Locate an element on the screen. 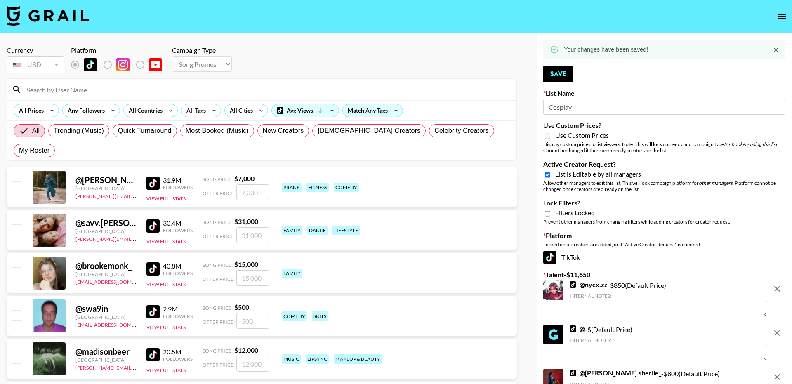 The width and height of the screenshot is (792, 384). span: Celebrity Creators is located at coordinates (461, 131).